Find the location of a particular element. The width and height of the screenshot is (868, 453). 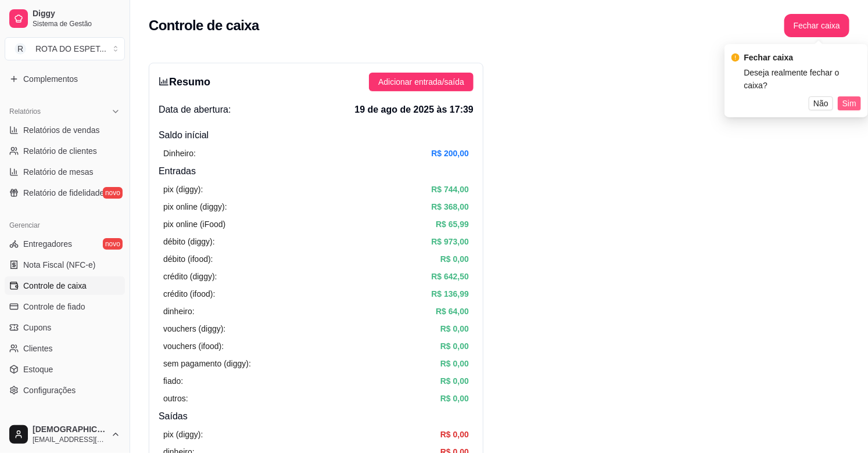

a: Cupons is located at coordinates (65, 328).